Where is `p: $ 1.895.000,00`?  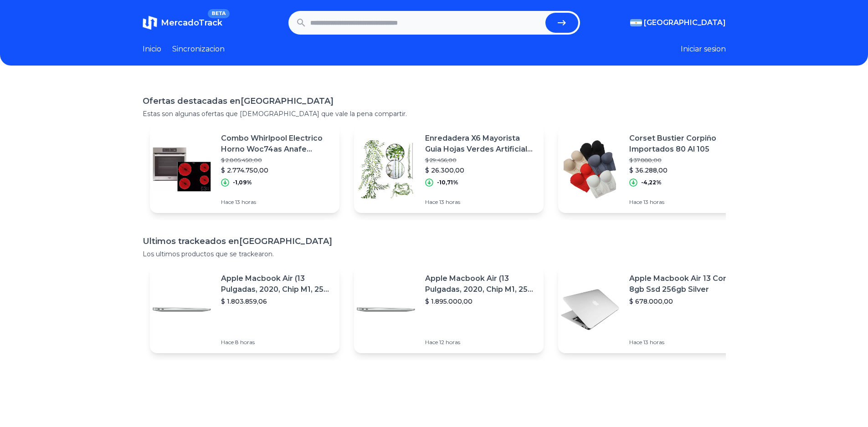
p: $ 1.895.000,00 is located at coordinates (480, 301).